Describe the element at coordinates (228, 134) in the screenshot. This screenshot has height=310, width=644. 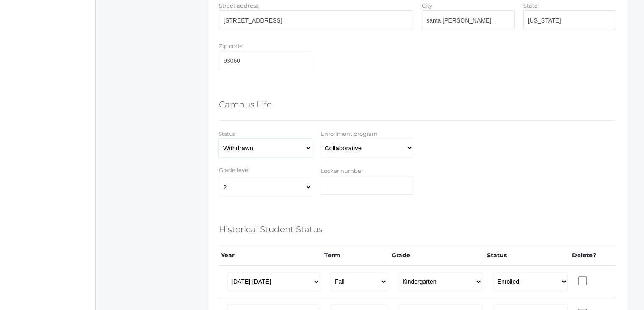
I see `label: Status` at that location.